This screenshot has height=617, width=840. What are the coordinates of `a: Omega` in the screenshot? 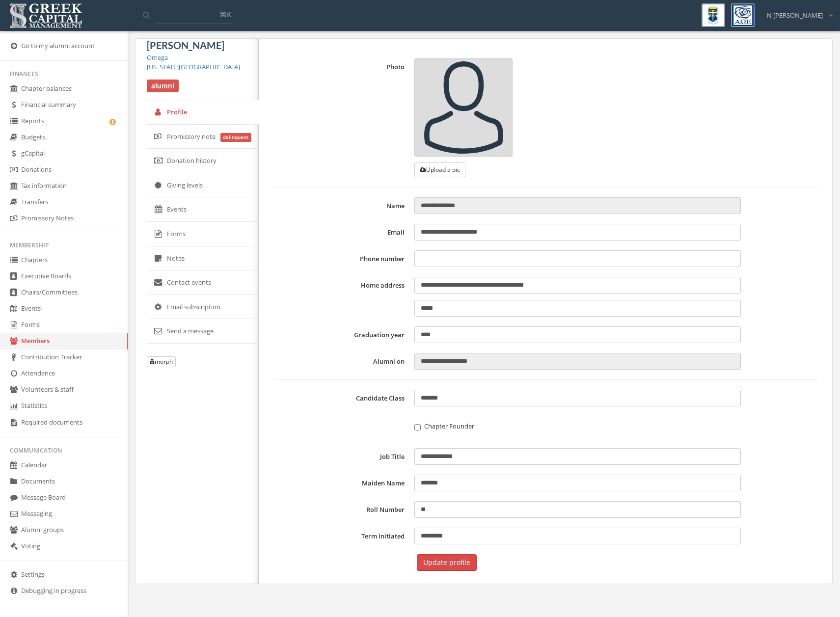 It's located at (157, 57).